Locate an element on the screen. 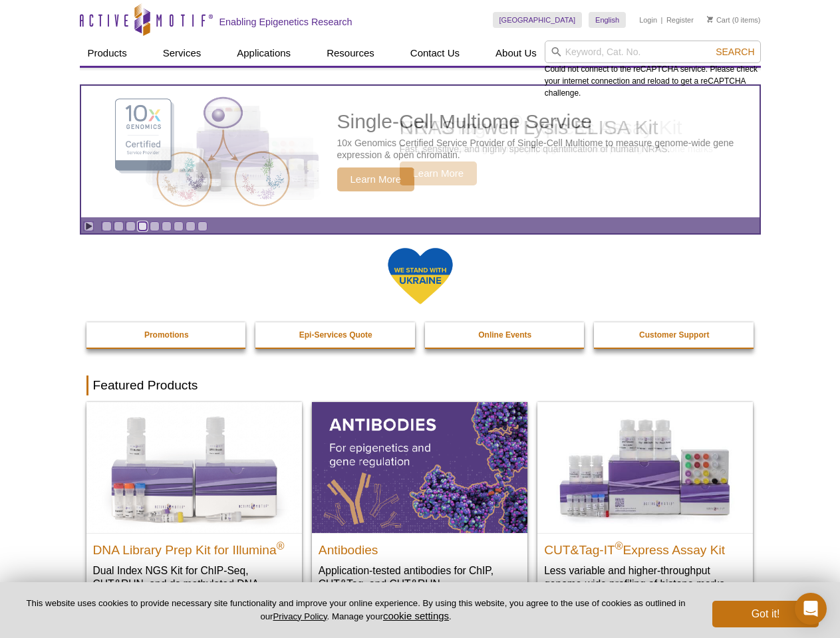  a: Go to slide 2 is located at coordinates (118, 226).